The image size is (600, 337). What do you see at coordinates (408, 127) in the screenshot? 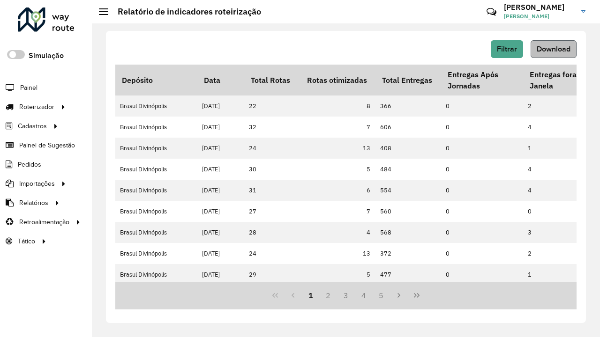
I see `td: 606` at bounding box center [408, 127].